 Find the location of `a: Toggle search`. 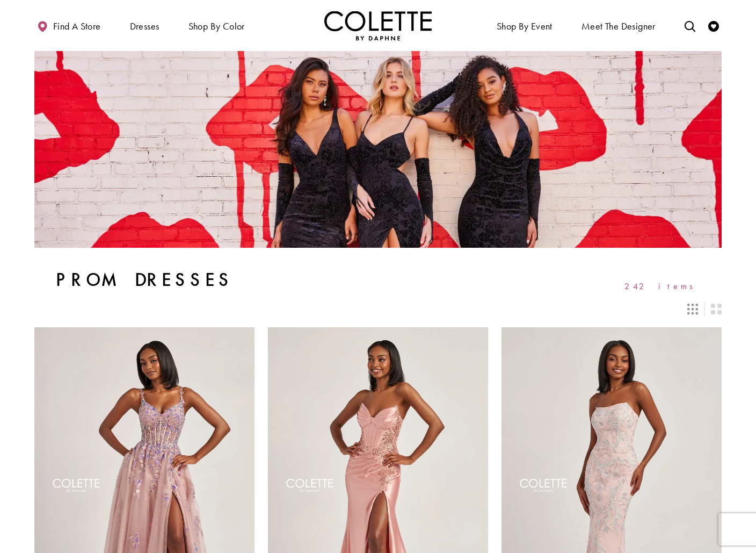

a: Toggle search is located at coordinates (690, 25).